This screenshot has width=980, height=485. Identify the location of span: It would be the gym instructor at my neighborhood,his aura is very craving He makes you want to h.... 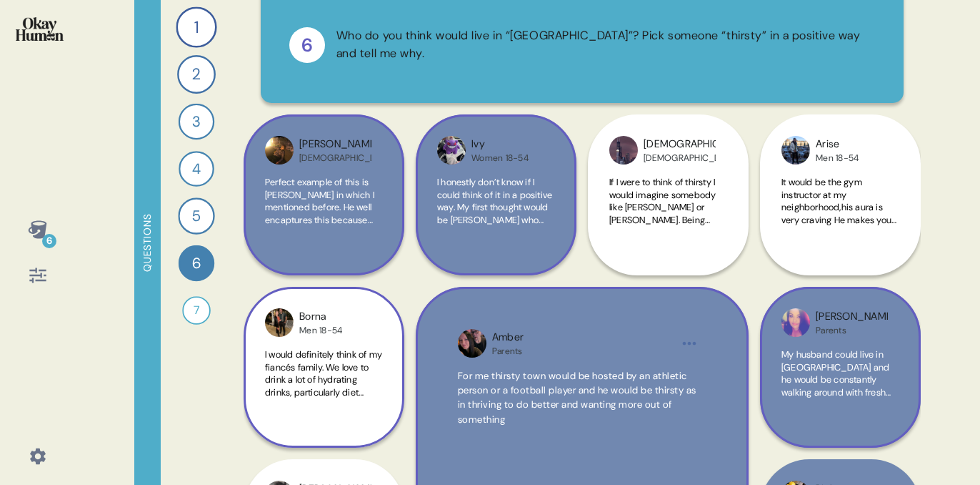
(839, 219).